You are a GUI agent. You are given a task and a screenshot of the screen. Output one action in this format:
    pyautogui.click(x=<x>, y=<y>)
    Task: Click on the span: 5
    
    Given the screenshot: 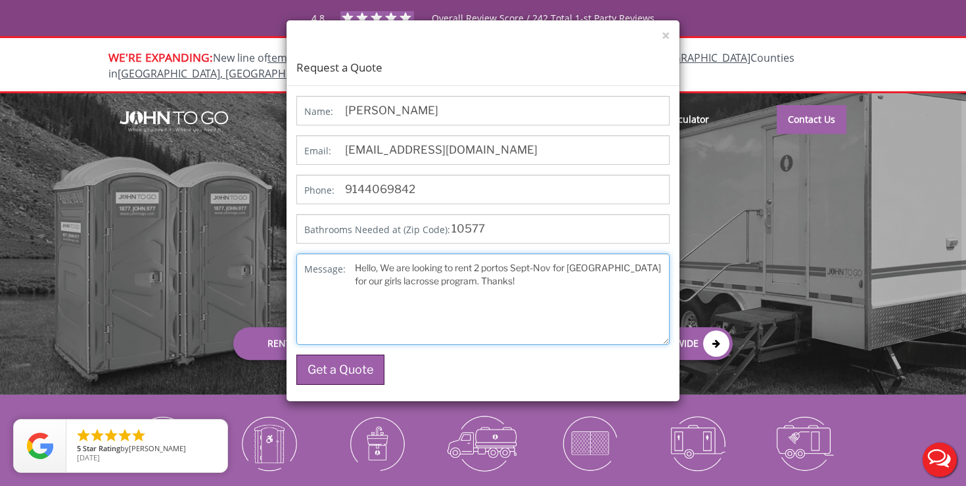 What is the action you would take?
    pyautogui.click(x=79, y=448)
    